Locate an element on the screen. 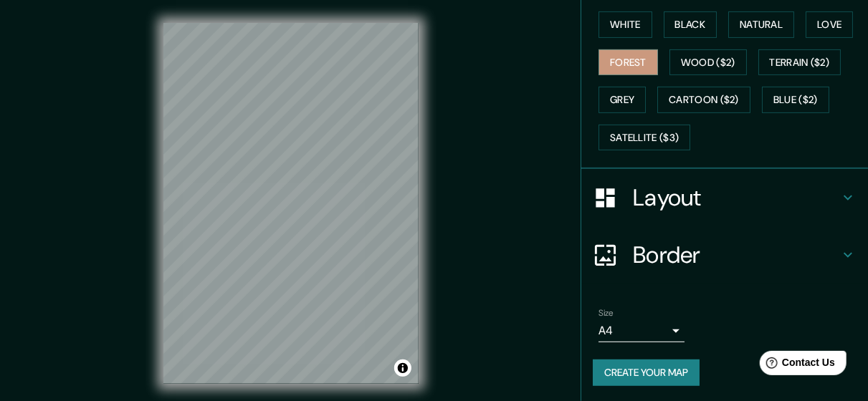 The image size is (868, 401). div: Layout is located at coordinates (725, 198).